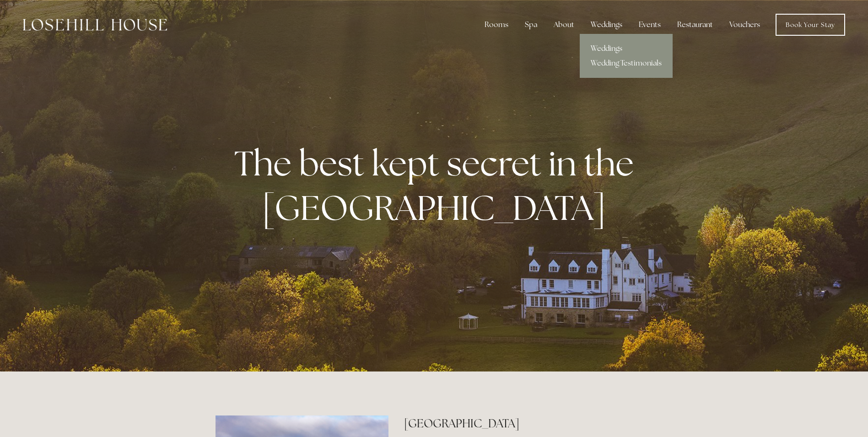 This screenshot has height=437, width=868. Describe the element at coordinates (607, 24) in the screenshot. I see `div: Weddings` at that location.